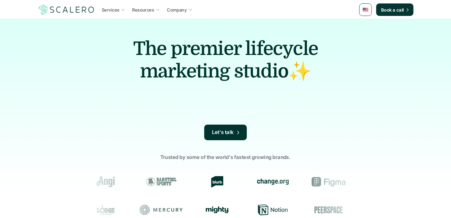  Describe the element at coordinates (392, 10) in the screenshot. I see `p: Book a call` at that location.